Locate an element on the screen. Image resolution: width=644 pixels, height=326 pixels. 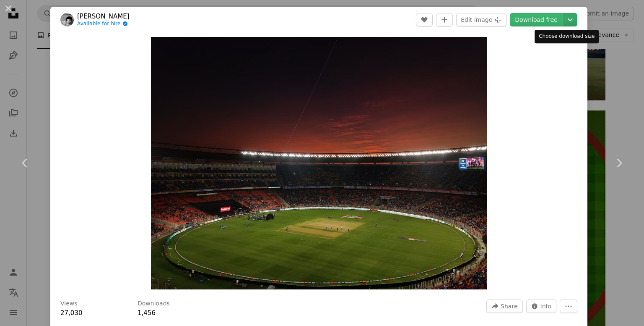
span: 27,030 is located at coordinates (71, 313).